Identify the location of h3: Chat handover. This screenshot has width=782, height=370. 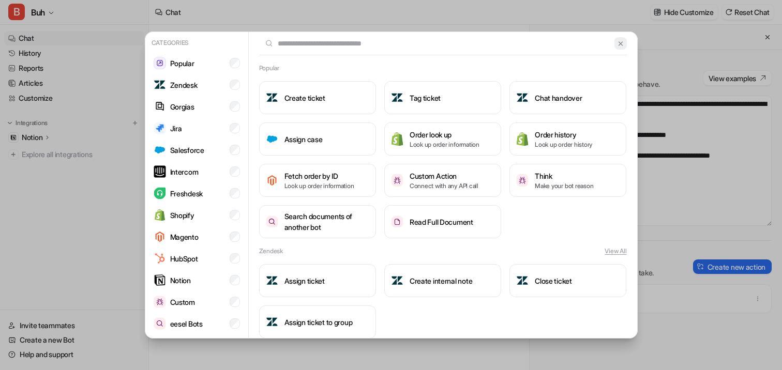
(558, 98).